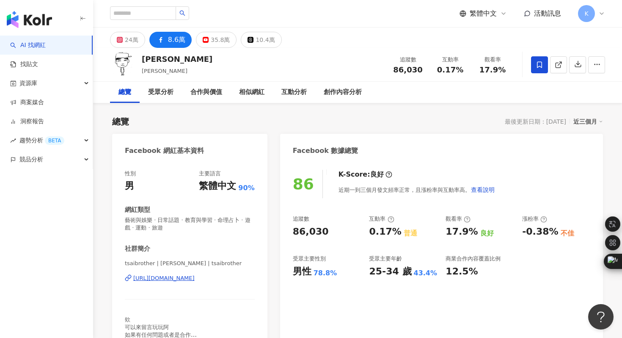 This screenshot has height=338, width=622. What do you see at coordinates (190, 224) in the screenshot?
I see `span: 藝術與娛樂 · 日常話題 · 教育與學習 · 命理占卜 · 遊戲 · 運動 · 旅遊` at bounding box center [190, 224].